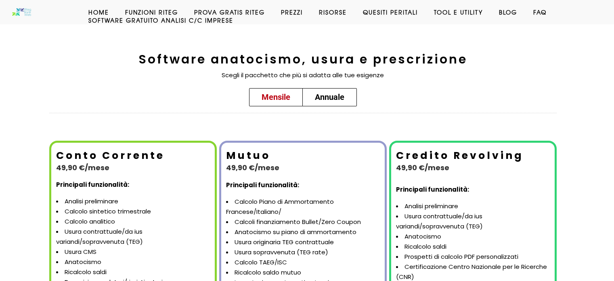  I want to click on b: Mutuo, so click(248, 155).